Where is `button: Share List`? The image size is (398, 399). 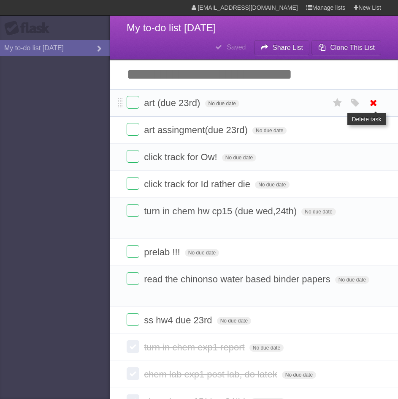 button: Share List is located at coordinates (282, 48).